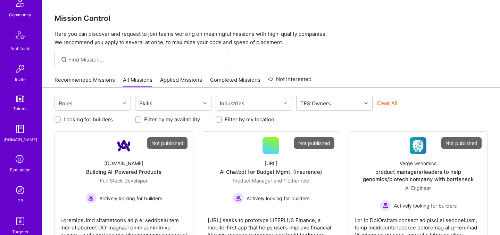 This screenshot has width=500, height=235. What do you see at coordinates (271, 18) in the screenshot?
I see `h3: Mission Control` at bounding box center [271, 18].